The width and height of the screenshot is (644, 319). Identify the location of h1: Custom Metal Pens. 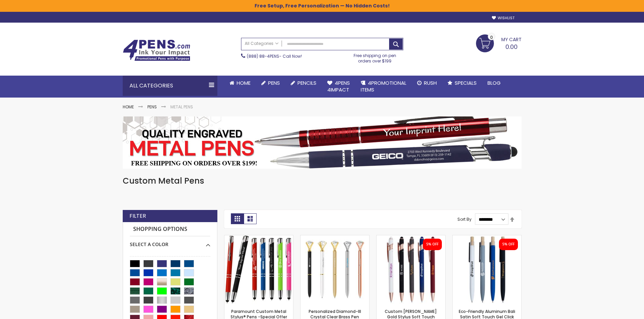
(322, 181).